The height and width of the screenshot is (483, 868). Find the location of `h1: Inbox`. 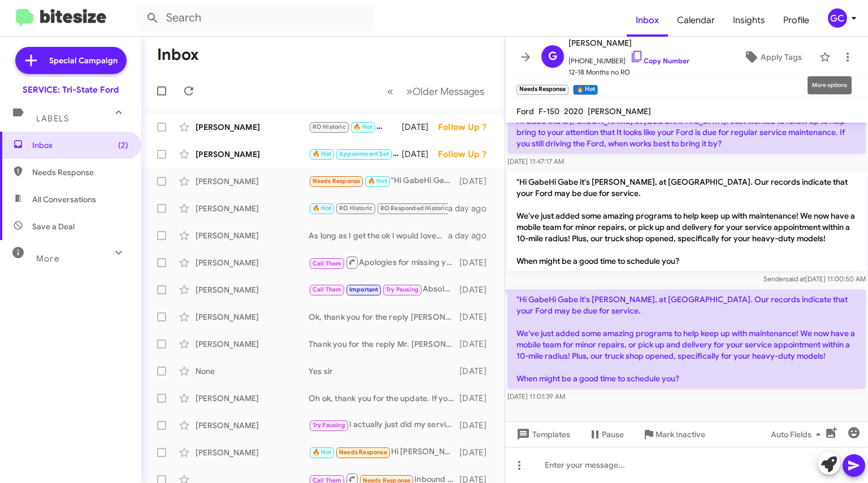

h1: Inbox is located at coordinates (178, 55).